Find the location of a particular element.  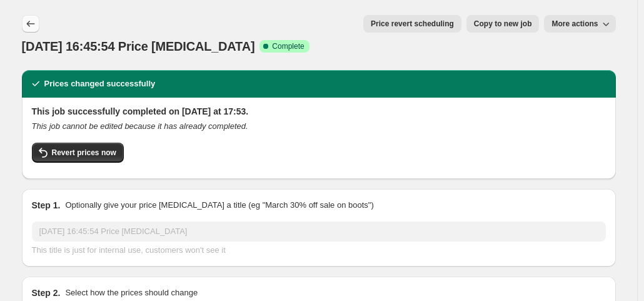

button: Revert prices now is located at coordinates (77, 153).